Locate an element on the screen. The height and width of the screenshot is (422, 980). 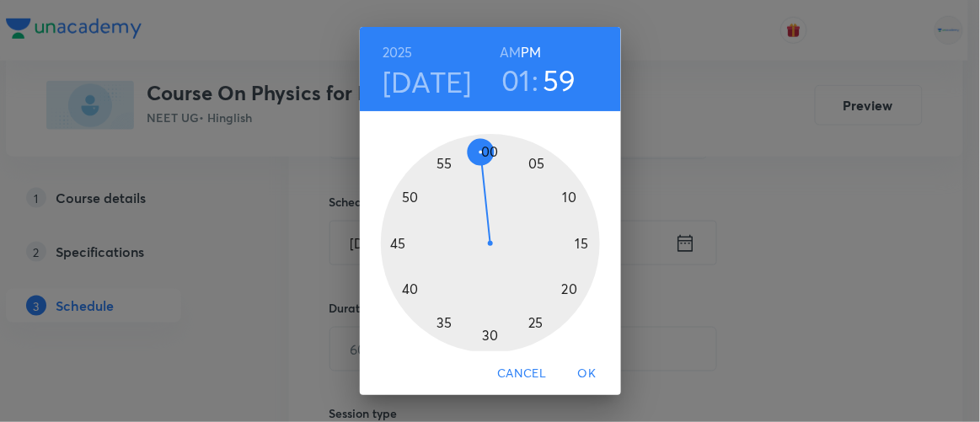
button: Cancel is located at coordinates (522, 373).